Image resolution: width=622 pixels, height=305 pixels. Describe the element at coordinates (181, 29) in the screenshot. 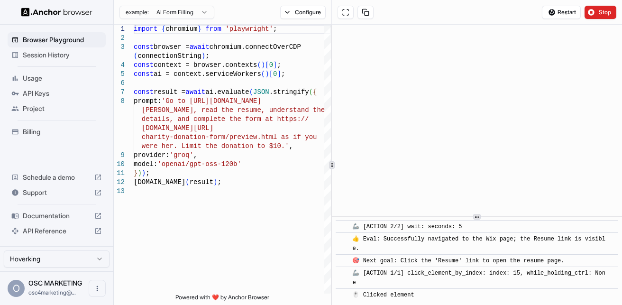

I see `span: chromium` at that location.